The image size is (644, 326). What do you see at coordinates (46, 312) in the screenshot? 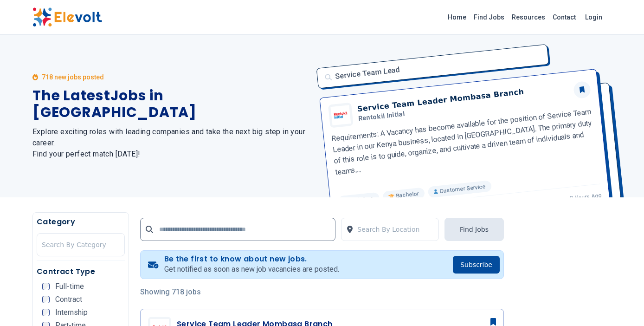
I see `input: Internship` at bounding box center [46, 312].